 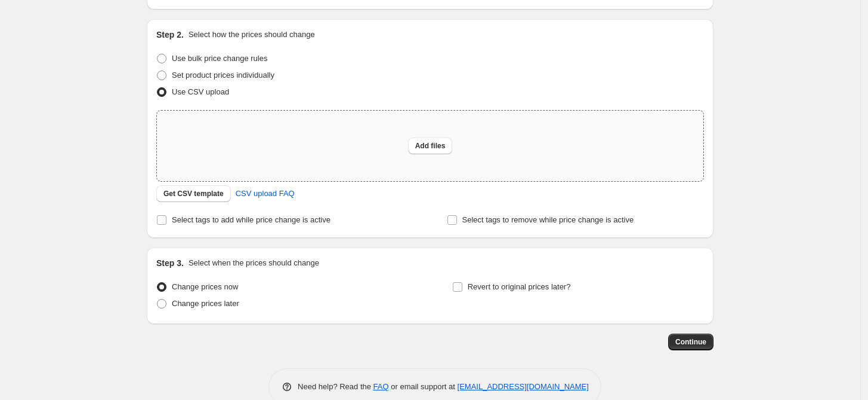 What do you see at coordinates (205, 286) in the screenshot?
I see `span: Change prices now` at bounding box center [205, 286].